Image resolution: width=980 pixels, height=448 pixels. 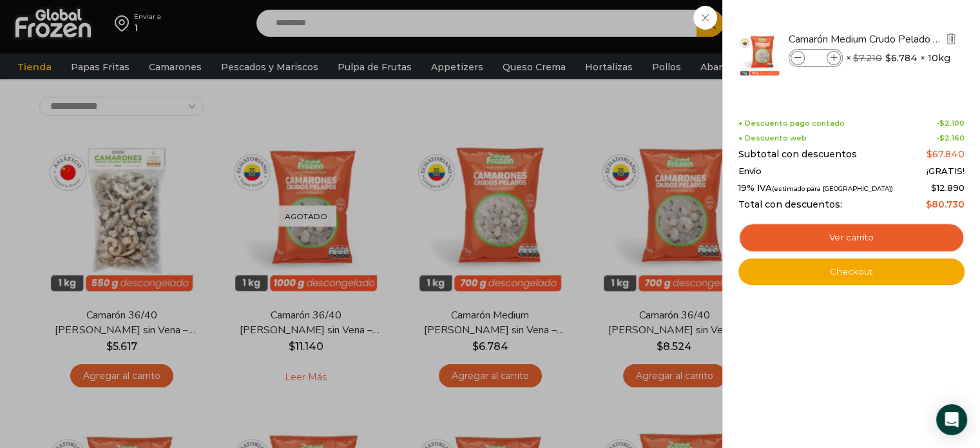 I want to click on bdi: 2.100, so click(x=952, y=123).